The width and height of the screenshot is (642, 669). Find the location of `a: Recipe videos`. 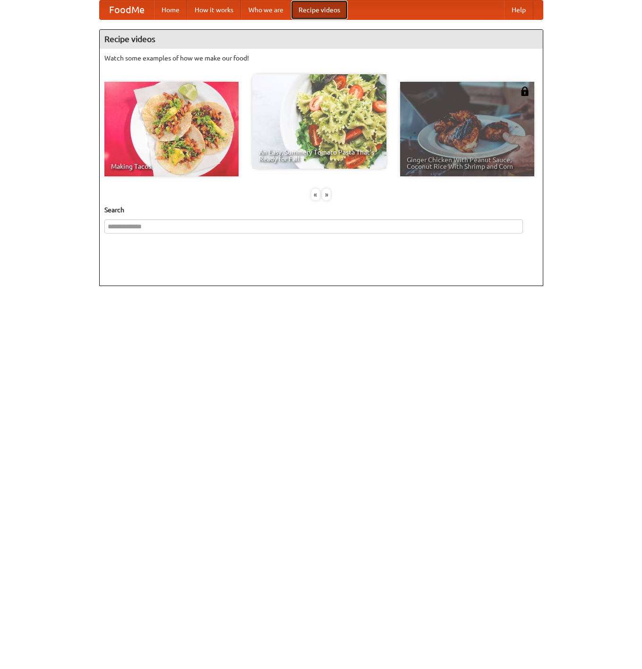

a: Recipe videos is located at coordinates (320, 10).